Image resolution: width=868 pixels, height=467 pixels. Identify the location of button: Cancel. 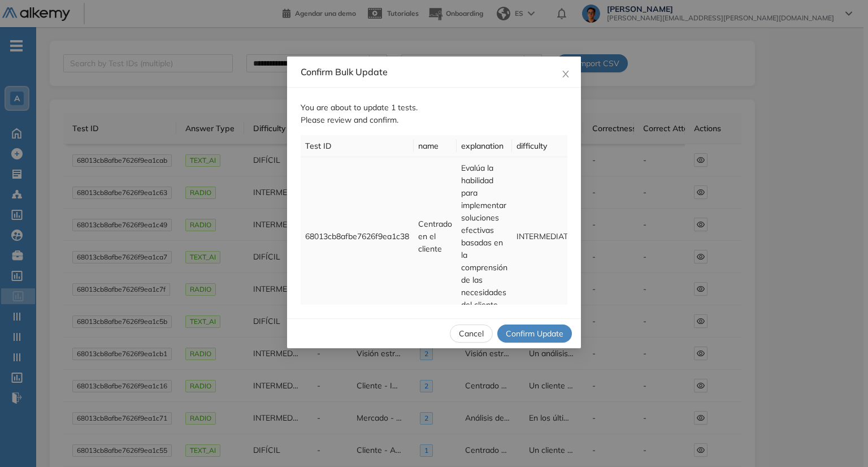
(472, 334).